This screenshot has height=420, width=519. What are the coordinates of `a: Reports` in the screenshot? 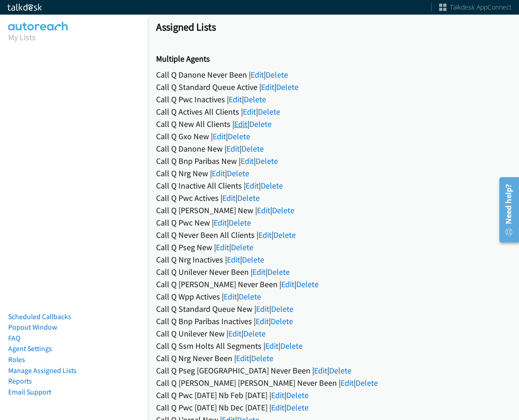 It's located at (20, 380).